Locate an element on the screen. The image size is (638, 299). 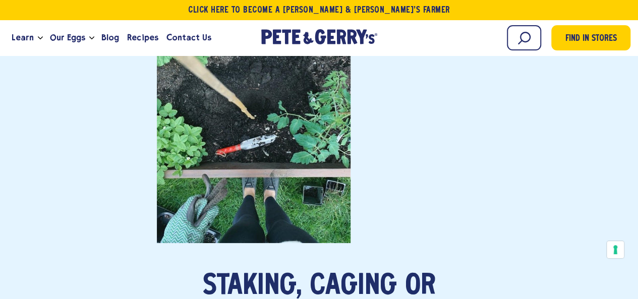
a: Recipes is located at coordinates (142, 38).